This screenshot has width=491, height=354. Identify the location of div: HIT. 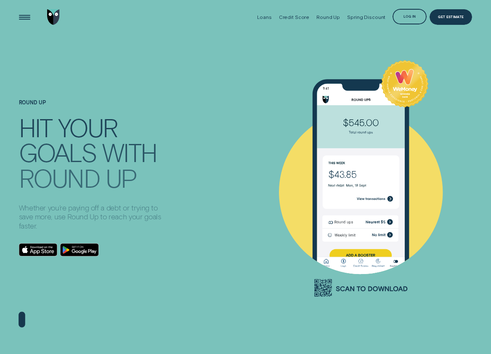
(35, 127).